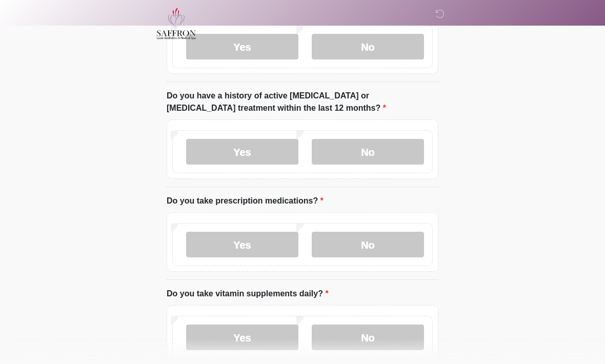 The image size is (605, 364). I want to click on label: Do you take prescription medications?, so click(245, 201).